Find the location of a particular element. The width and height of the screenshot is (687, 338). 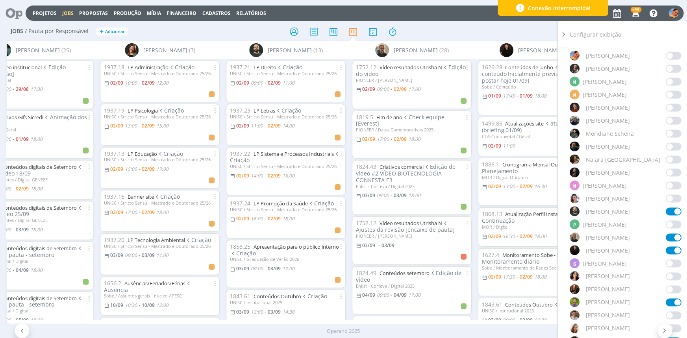

16:30 is located at coordinates (540, 186).